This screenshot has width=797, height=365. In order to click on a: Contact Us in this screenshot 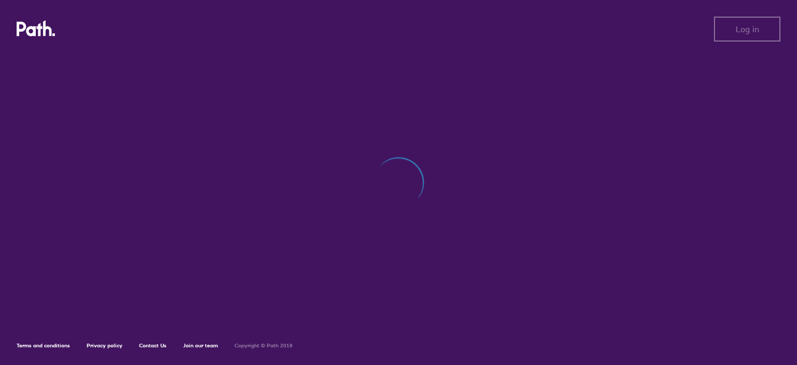, I will do `click(153, 345)`.